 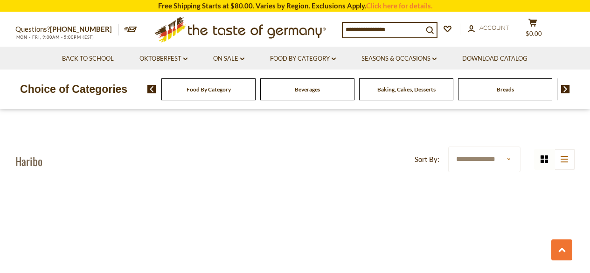 I want to click on span: $0.00, so click(x=533, y=34).